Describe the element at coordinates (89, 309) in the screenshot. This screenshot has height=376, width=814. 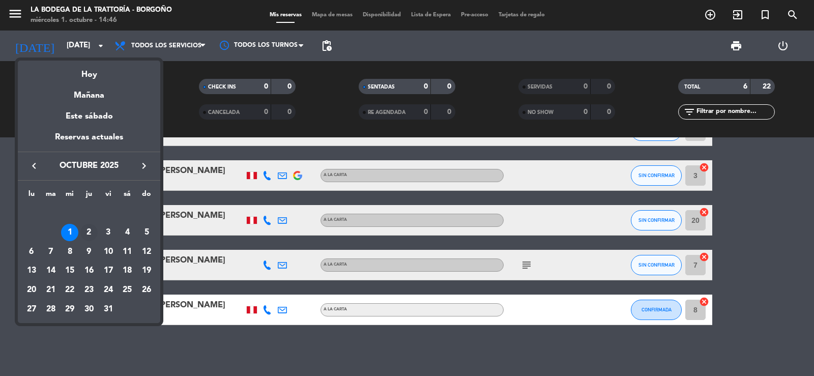
I see `div: 30` at that location.